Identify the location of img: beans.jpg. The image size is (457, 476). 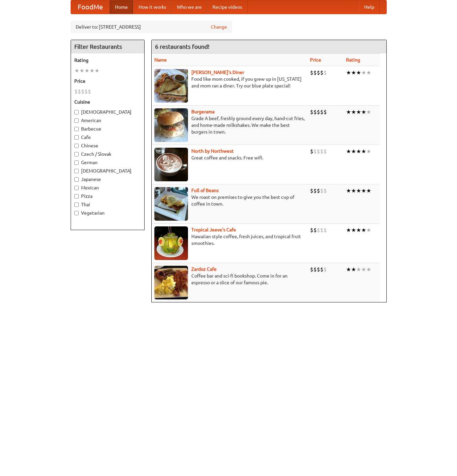
(171, 204).